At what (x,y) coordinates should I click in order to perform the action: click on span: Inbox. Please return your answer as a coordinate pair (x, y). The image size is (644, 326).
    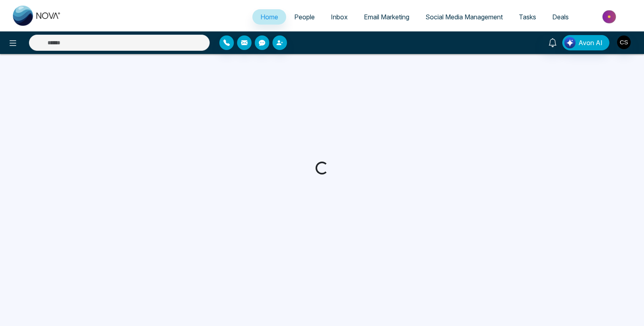
    Looking at the image, I should click on (339, 17).